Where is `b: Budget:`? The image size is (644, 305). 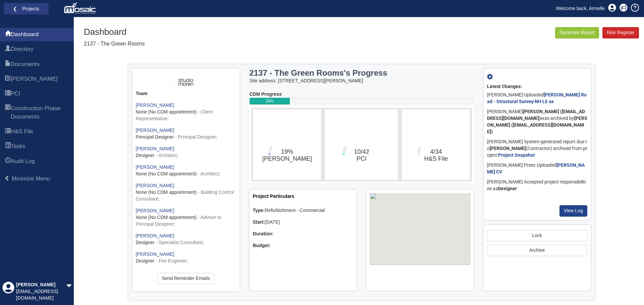 b: Budget: is located at coordinates (262, 246).